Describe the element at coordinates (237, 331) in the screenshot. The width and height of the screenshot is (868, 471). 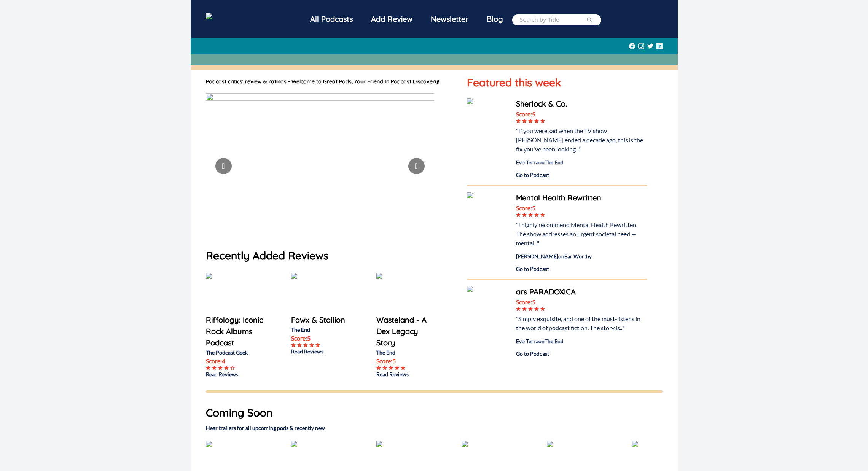
I see `p: Riffology: Iconic Rock Albums Podcast` at that location.